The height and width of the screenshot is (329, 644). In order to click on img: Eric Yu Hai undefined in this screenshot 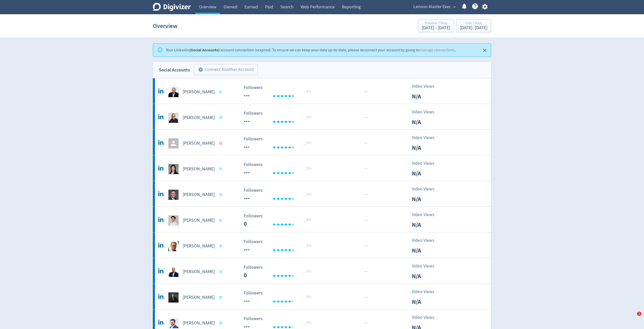, I will do `click(174, 195)`.